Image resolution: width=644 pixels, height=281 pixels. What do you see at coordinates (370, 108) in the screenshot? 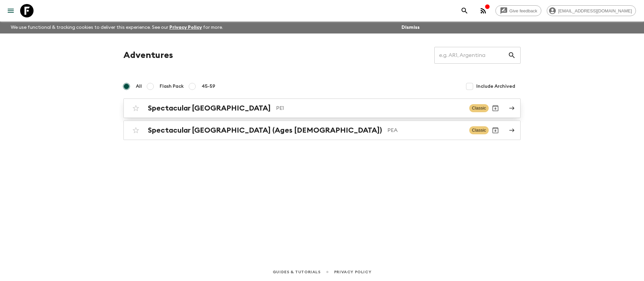
I see `p: PE1` at bounding box center [370, 108].